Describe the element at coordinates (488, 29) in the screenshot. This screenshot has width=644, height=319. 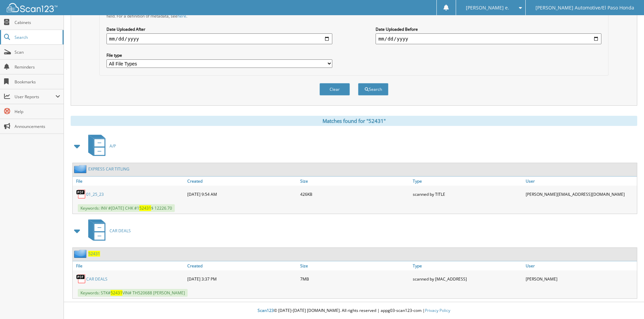
I see `label: Date Uploaded Before` at that location.